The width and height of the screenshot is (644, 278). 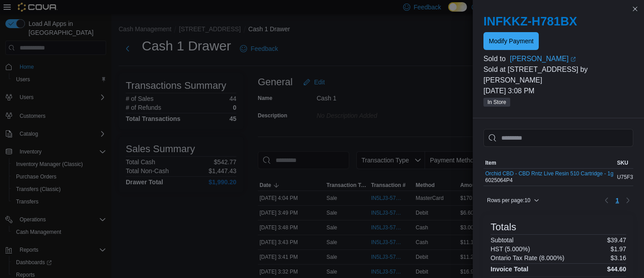 I want to click on p: $1.97, so click(x=619, y=249).